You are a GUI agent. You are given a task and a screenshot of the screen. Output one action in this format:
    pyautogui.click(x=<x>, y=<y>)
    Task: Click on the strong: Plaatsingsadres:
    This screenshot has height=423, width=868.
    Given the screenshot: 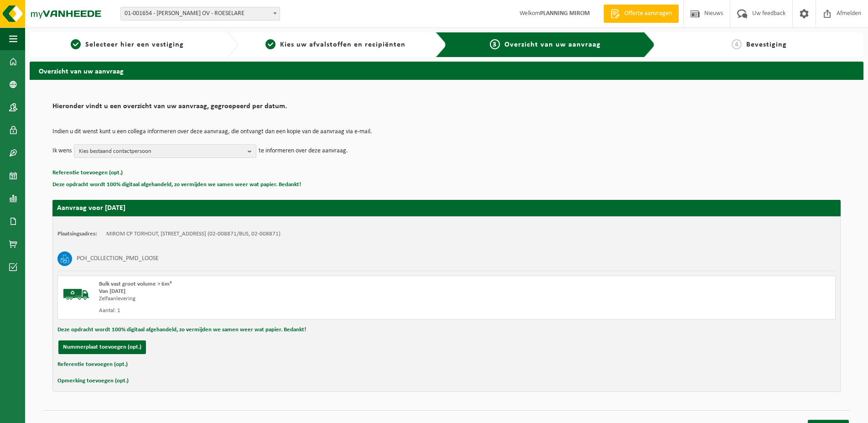 What is the action you would take?
    pyautogui.click(x=77, y=233)
    